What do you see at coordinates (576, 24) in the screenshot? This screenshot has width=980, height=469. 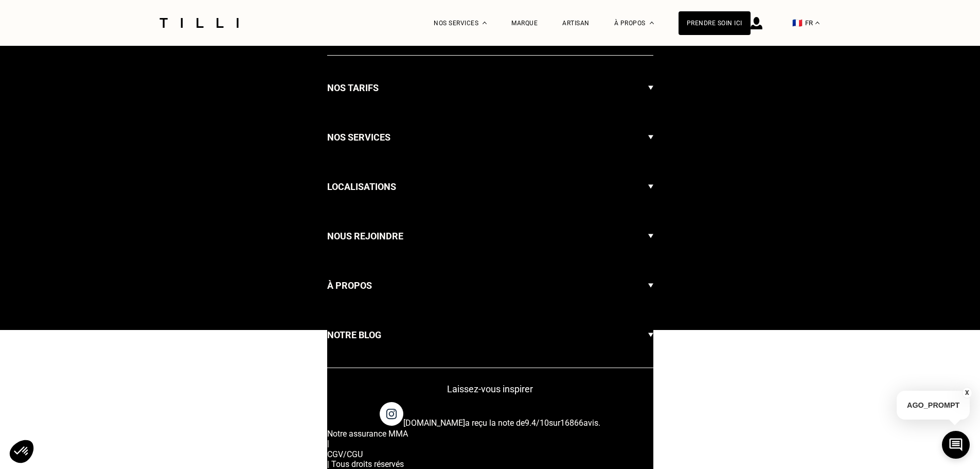 I see `a: Artisan` at bounding box center [576, 24].